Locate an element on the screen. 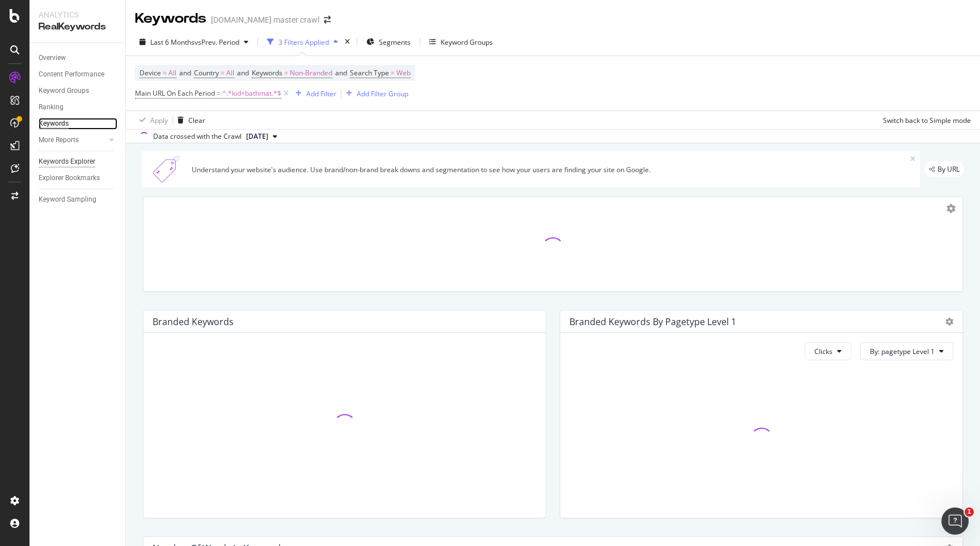 Image resolution: width=980 pixels, height=546 pixels. a: Keywords is located at coordinates (78, 124).